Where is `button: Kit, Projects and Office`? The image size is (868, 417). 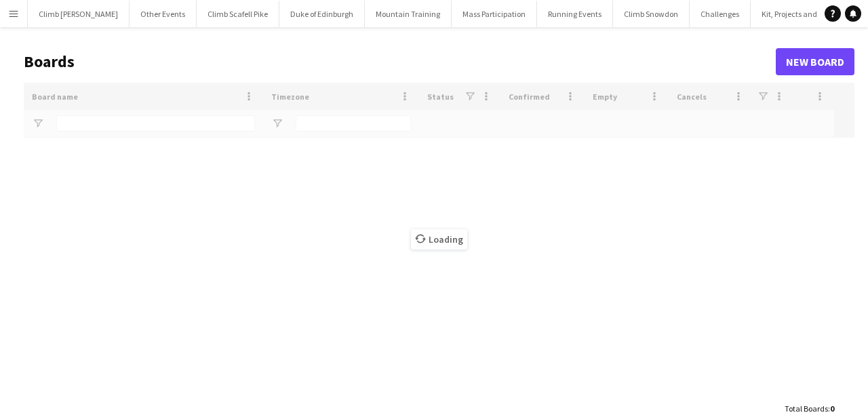
button: Kit, Projects and Office is located at coordinates (801, 14).